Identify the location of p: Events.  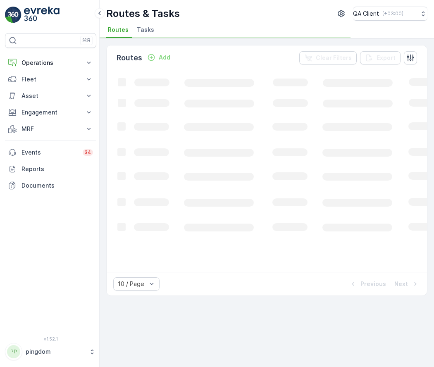
(50, 152).